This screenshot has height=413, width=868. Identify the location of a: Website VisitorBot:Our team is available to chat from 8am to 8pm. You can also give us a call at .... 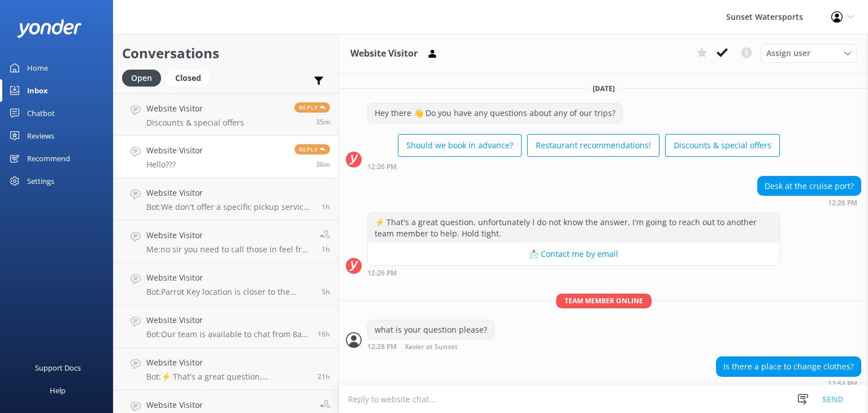
(226, 327).